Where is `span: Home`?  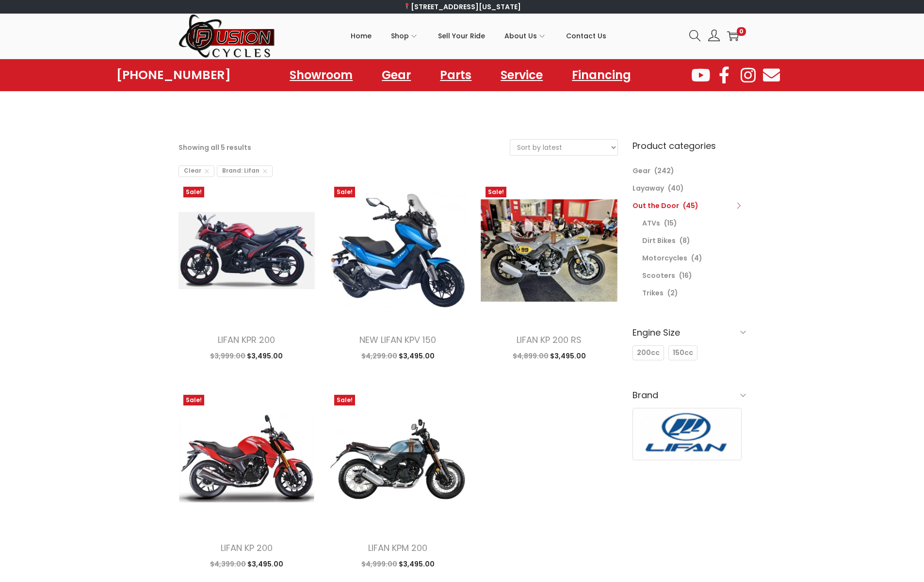 span: Home is located at coordinates (361, 36).